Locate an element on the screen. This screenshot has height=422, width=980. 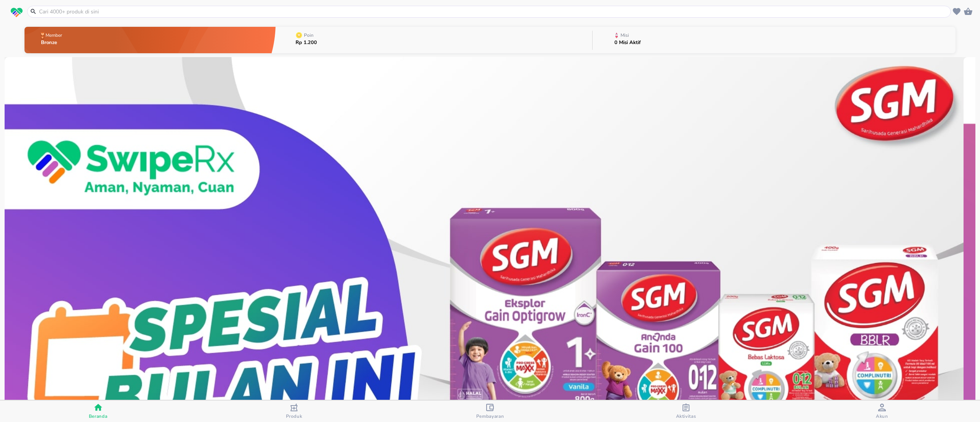
button: PoinRp 1.200 is located at coordinates (434, 40).